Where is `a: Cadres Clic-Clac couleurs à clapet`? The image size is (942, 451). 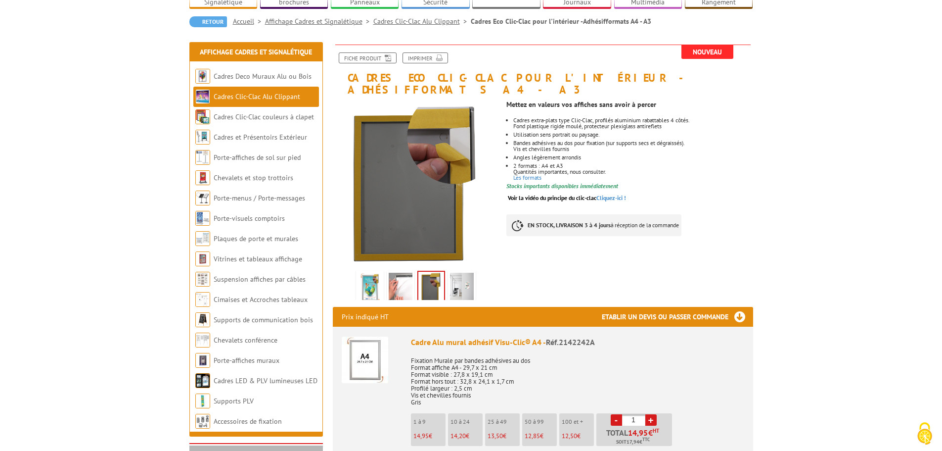
a: Cadres Clic-Clac couleurs à clapet is located at coordinates (264, 117).